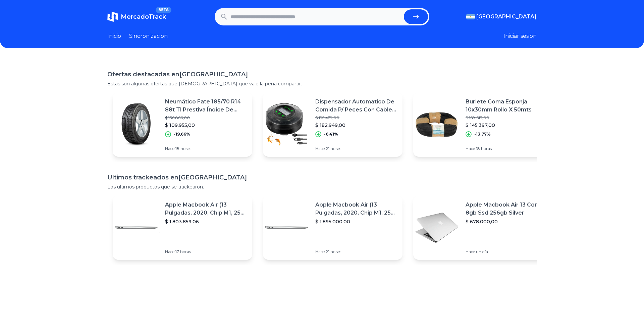 The image size is (644, 317). What do you see at coordinates (356, 222) in the screenshot?
I see `p: $ 1.895.000,00` at bounding box center [356, 222].